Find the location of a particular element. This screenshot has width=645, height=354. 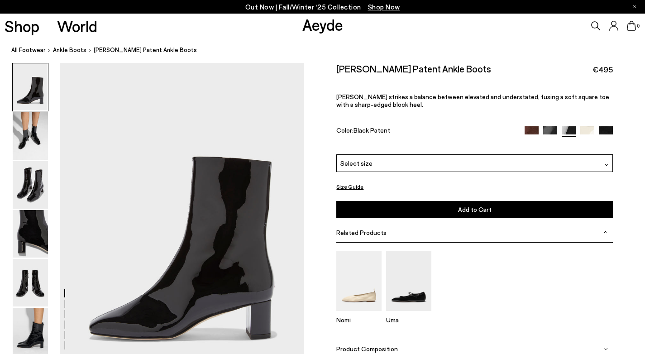

img: Nomi Ruched Flats is located at coordinates (359, 281).